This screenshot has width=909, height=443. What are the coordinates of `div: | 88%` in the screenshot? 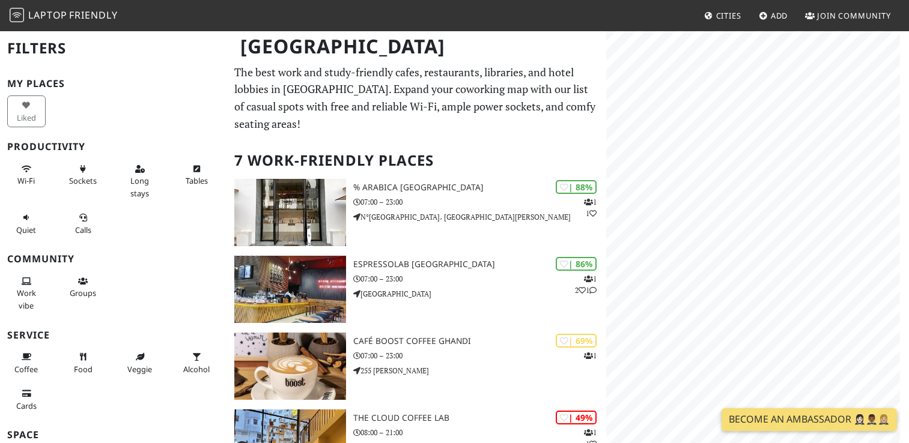 It's located at (576, 187).